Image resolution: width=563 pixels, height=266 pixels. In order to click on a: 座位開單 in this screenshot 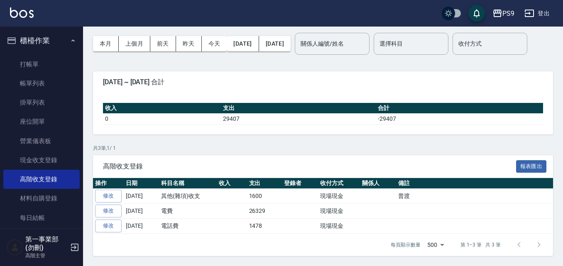, I will do `click(42, 122)`.